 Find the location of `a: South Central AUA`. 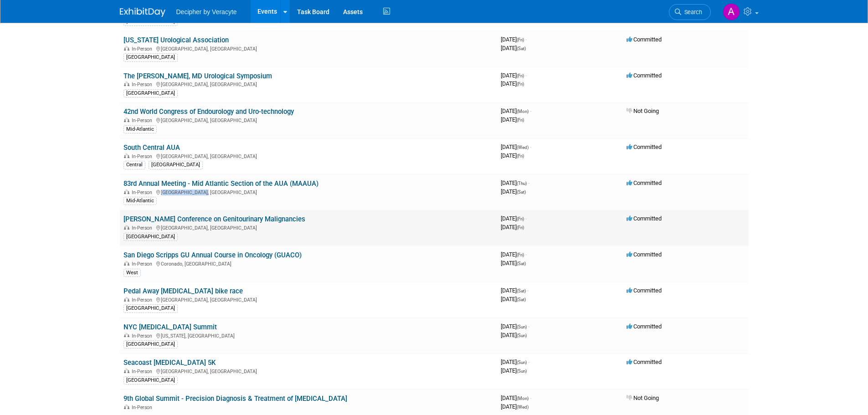

a: South Central AUA is located at coordinates (152, 148).